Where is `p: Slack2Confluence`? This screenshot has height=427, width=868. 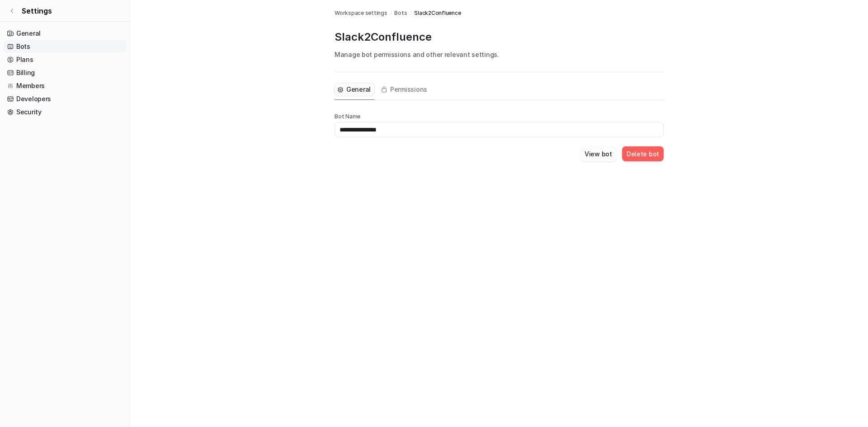
p: Slack2Confluence is located at coordinates (499, 37).